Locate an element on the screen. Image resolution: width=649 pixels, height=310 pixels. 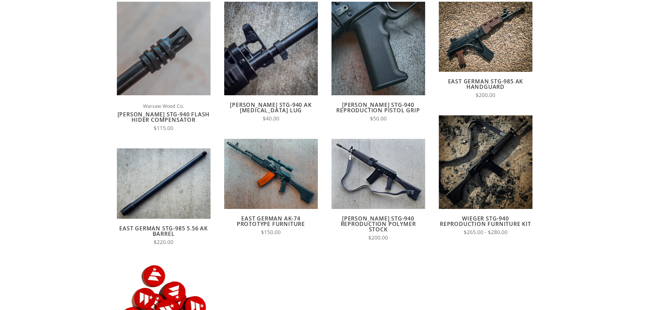
img: Wieger STG-940 Reproduction Pistol Grip is located at coordinates (378, 48).